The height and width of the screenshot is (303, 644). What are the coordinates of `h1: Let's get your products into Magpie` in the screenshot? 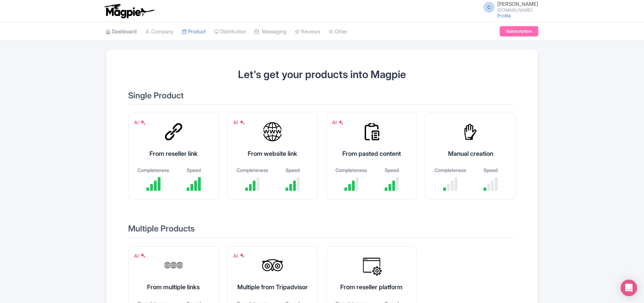 It's located at (322, 74).